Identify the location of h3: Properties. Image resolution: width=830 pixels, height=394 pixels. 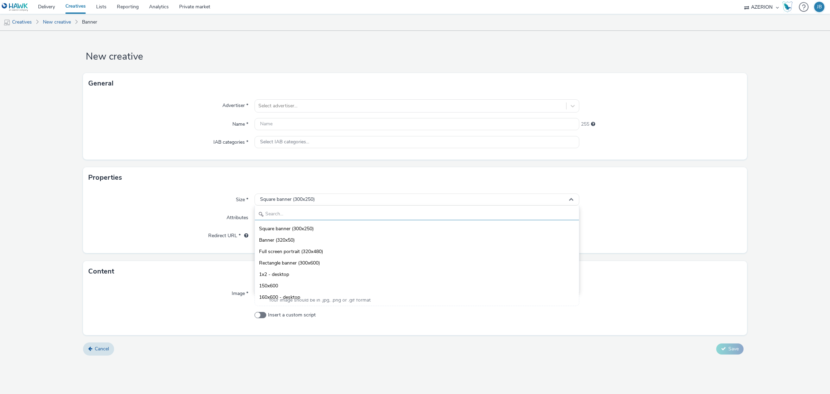
(105, 177).